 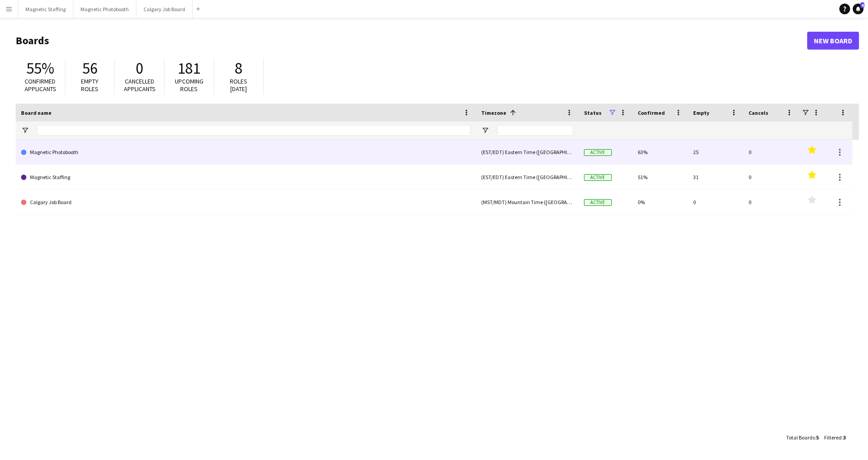 What do you see at coordinates (40, 68) in the screenshot?
I see `span: 55%` at bounding box center [40, 68].